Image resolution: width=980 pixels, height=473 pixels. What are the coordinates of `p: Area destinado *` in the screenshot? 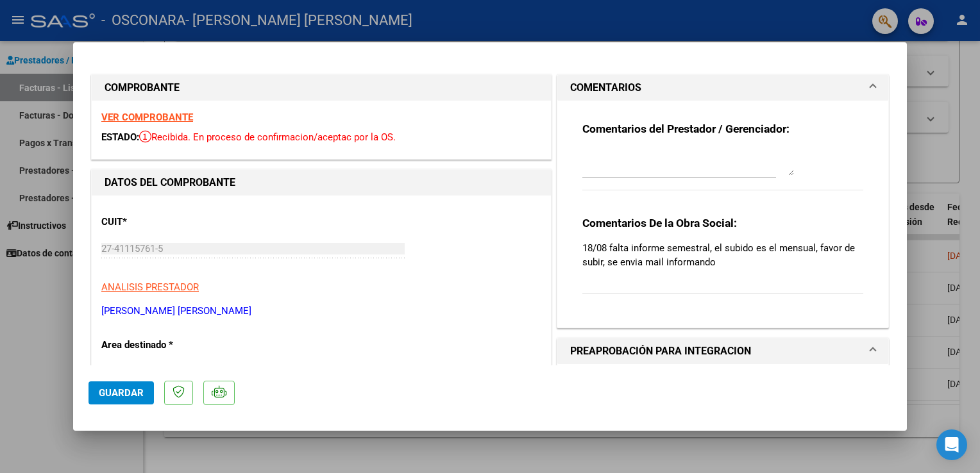 It's located at (167, 345).